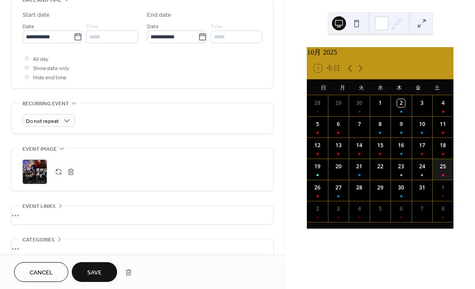  I want to click on div: 月, so click(342, 87).